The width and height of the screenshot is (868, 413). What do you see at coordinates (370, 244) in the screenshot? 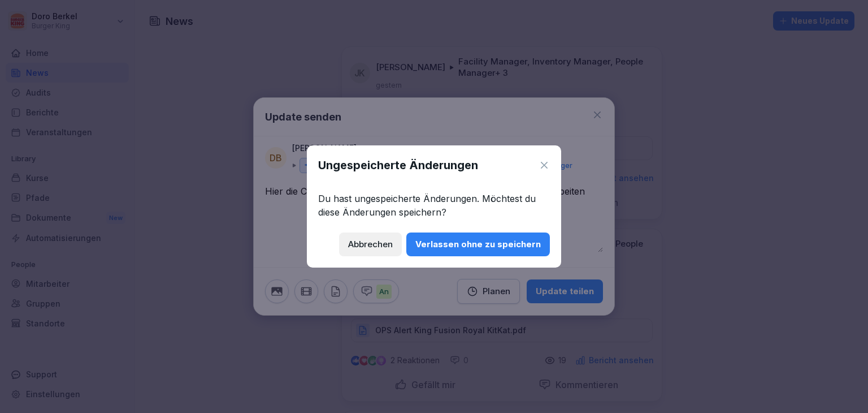
I see `button: Abbrechen` at bounding box center [370, 244].